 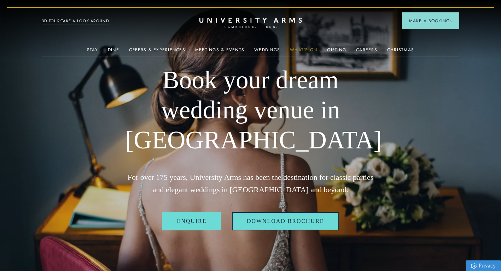 What do you see at coordinates (400, 52) in the screenshot?
I see `a: Christmas` at bounding box center [400, 52].